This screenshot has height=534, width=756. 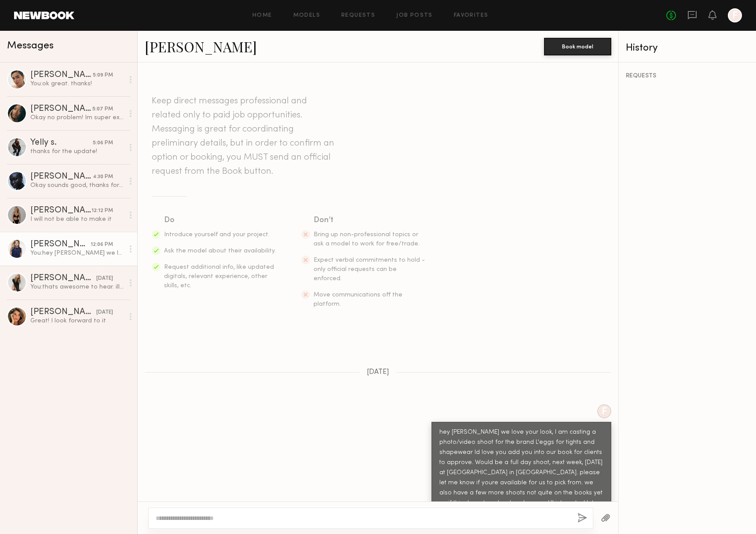 I want to click on div: Don’t, so click(x=370, y=220).